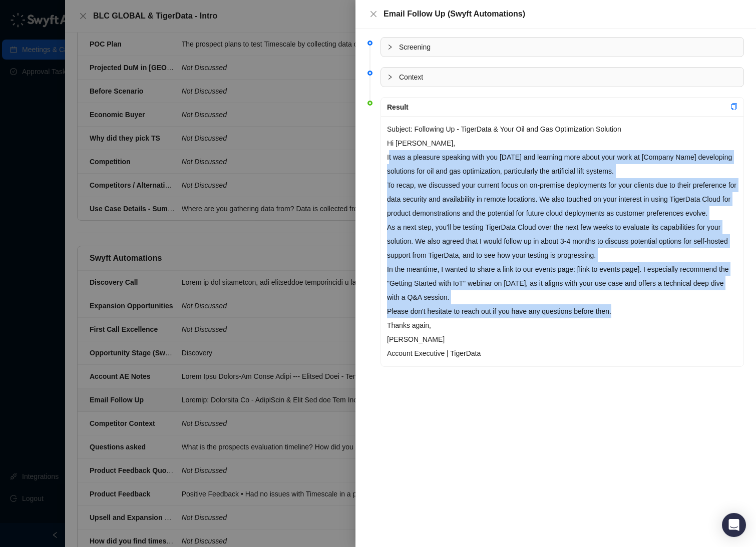 This screenshot has width=756, height=547. What do you see at coordinates (562, 325) in the screenshot?
I see `p: Thanks again,` at bounding box center [562, 325].